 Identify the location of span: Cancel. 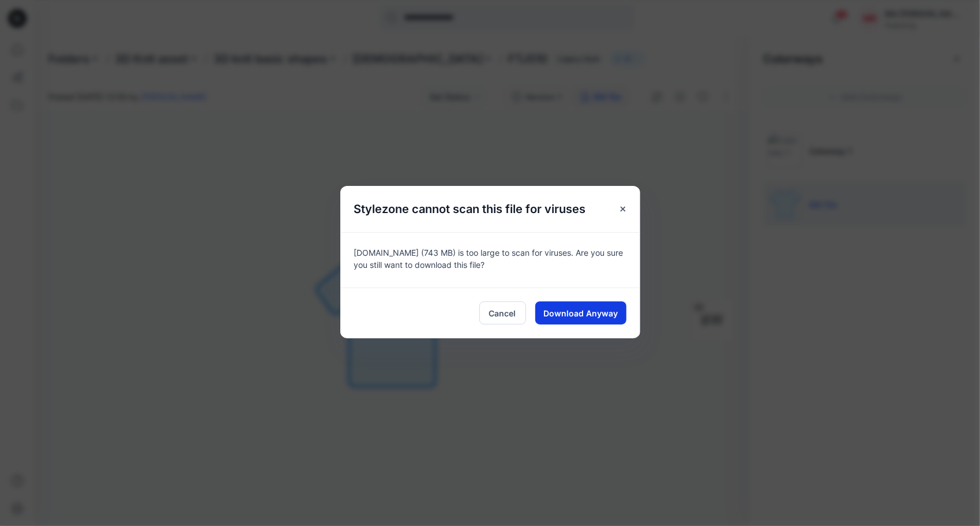
(503, 313).